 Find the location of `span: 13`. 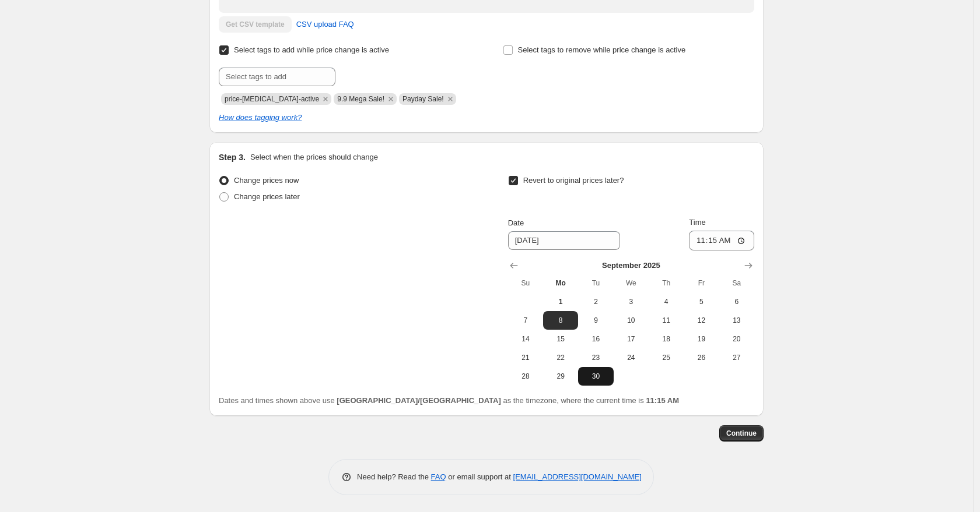

span: 13 is located at coordinates (737, 320).